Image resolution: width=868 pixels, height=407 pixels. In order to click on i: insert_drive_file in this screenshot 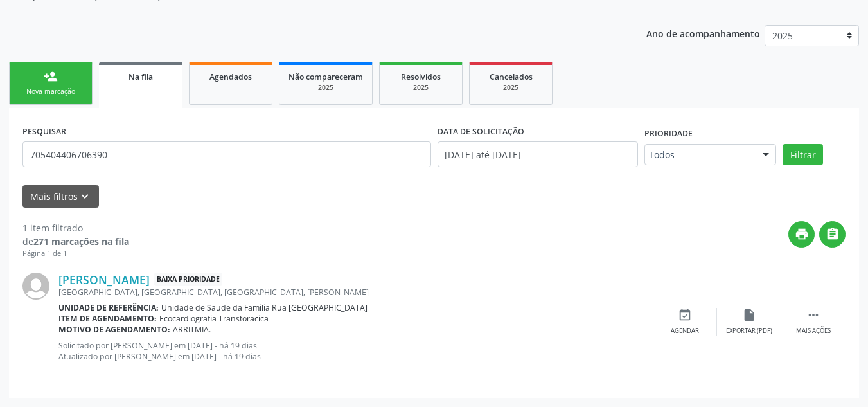, I will do `click(750, 315)`.